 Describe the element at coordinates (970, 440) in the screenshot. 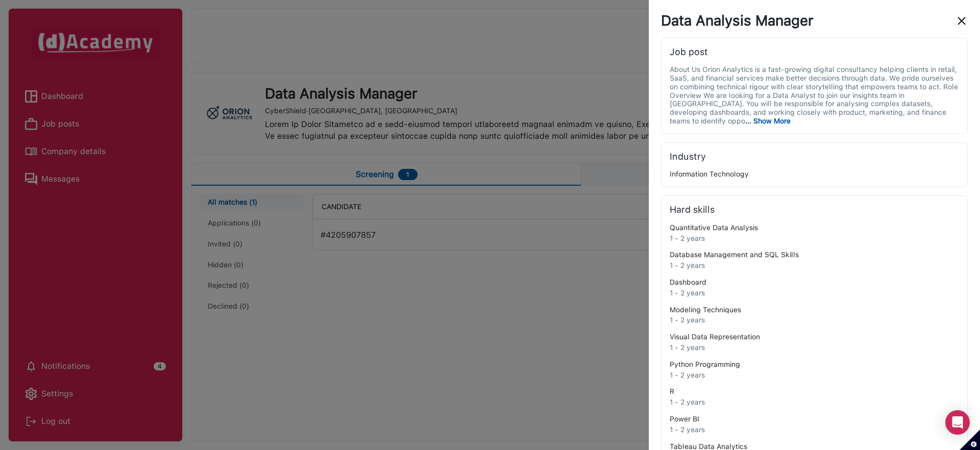

I see `button: Set cookie preferences` at that location.